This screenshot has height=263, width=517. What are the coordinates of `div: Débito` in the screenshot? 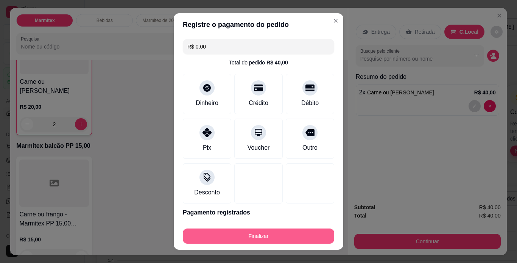 It's located at (310, 103).